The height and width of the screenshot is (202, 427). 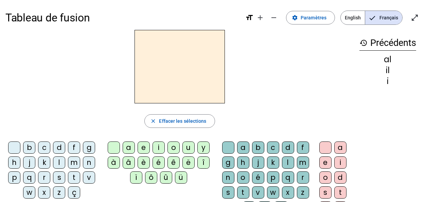 I want to click on div: al, so click(x=388, y=59).